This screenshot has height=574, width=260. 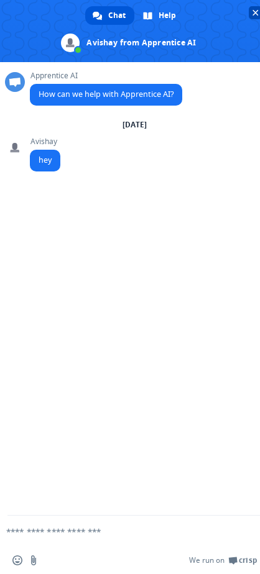 I want to click on span: Apprentice AI, so click(x=106, y=76).